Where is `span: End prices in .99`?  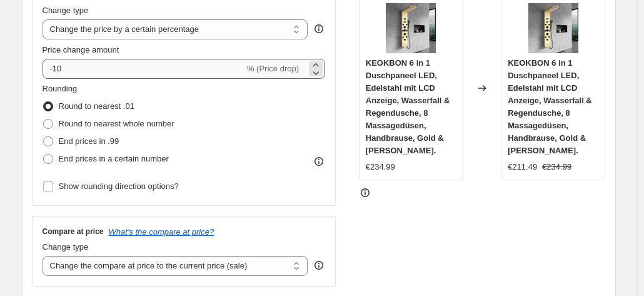
span: End prices in .99 is located at coordinates (89, 141).